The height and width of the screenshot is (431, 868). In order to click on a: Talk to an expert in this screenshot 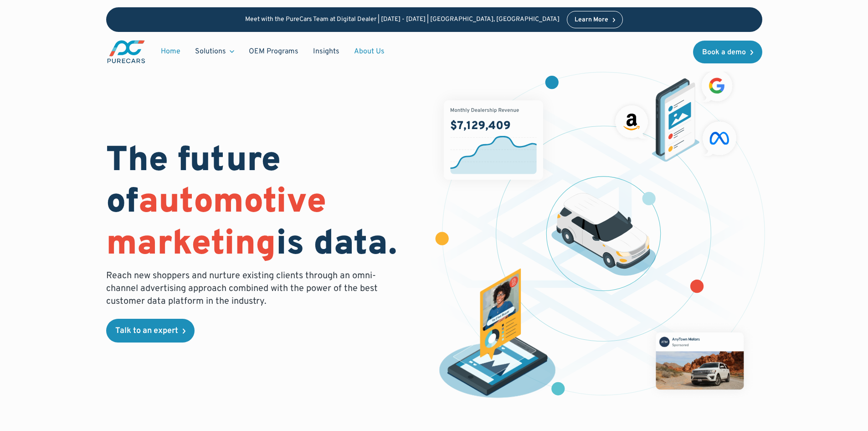, I will do `click(150, 331)`.